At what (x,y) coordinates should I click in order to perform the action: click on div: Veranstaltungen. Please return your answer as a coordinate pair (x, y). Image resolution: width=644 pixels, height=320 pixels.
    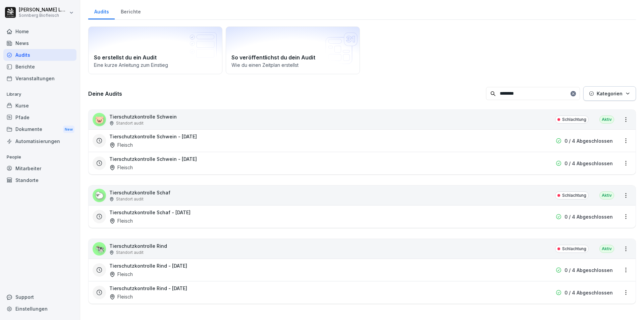
    Looking at the image, I should click on (40, 78).